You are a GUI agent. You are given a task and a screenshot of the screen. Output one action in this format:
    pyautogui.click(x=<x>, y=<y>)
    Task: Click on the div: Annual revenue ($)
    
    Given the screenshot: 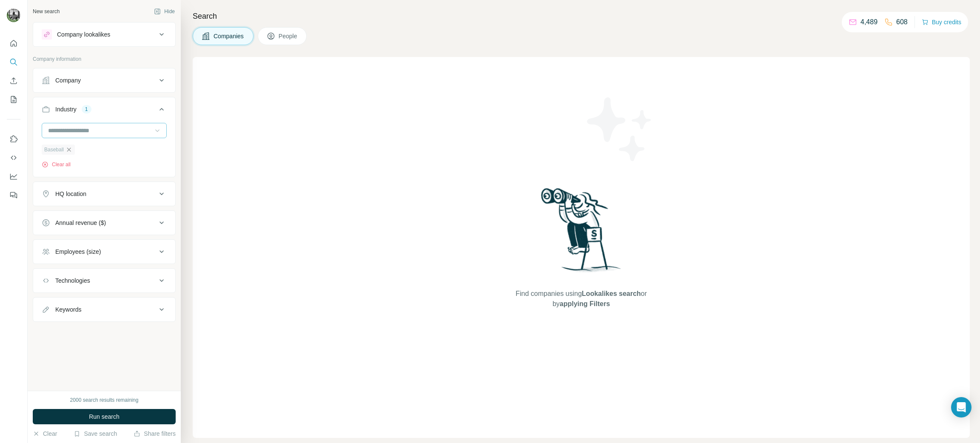 What is the action you would take?
    pyautogui.click(x=80, y=223)
    